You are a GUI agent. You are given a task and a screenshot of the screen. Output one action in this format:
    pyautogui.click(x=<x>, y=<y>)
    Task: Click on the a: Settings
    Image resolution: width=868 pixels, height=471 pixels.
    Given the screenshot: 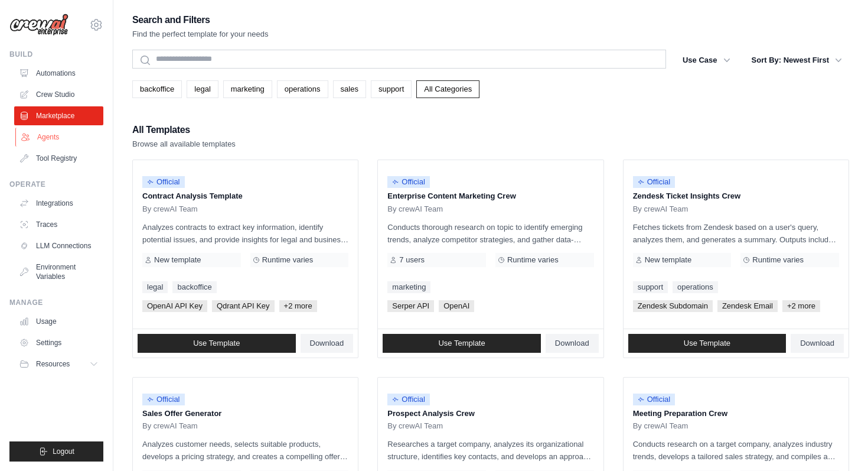 What is the action you would take?
    pyautogui.click(x=58, y=343)
    